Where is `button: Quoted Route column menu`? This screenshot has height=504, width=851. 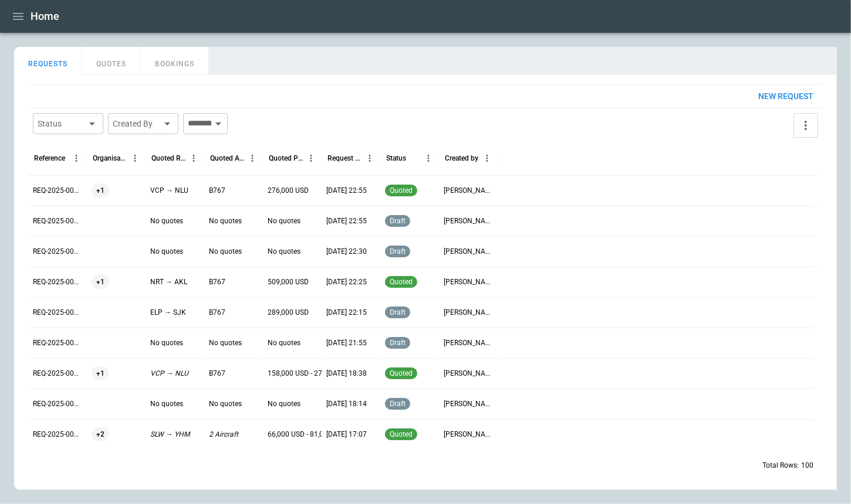 button: Quoted Route column menu is located at coordinates (194, 159).